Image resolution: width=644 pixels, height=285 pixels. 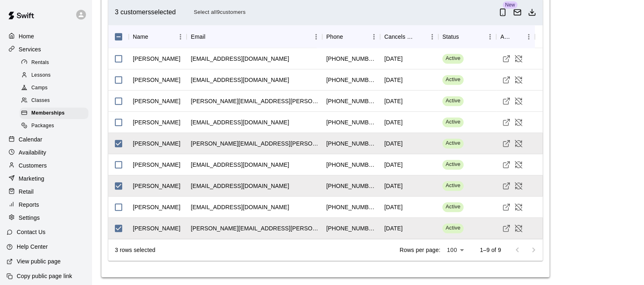 I want to click on button: Send push notification, so click(x=503, y=12).